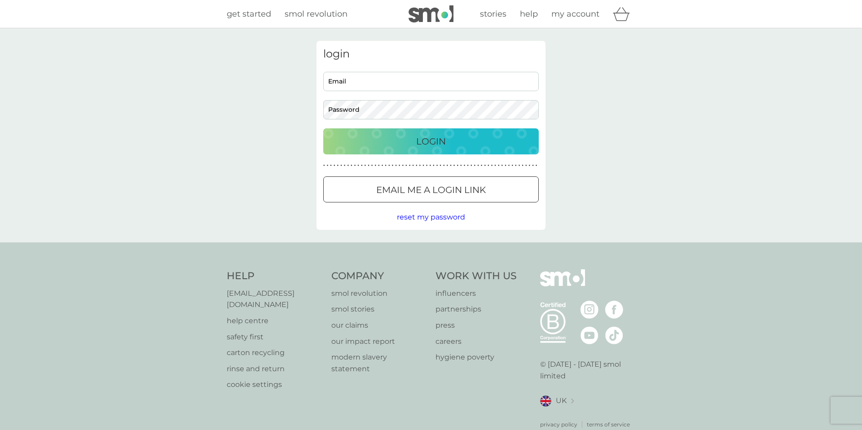 This screenshot has width=862, height=430. Describe the element at coordinates (589, 335) in the screenshot. I see `img: visit the smol Youtube page` at that location.